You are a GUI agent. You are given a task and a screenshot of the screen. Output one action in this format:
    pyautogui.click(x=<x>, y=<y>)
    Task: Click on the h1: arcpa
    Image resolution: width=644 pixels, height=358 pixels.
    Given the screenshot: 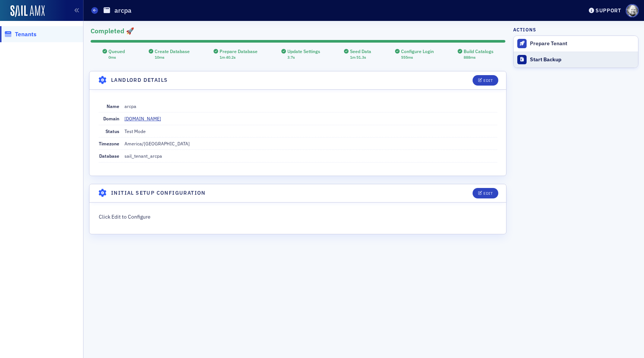 What is the action you would take?
    pyautogui.click(x=123, y=10)
    